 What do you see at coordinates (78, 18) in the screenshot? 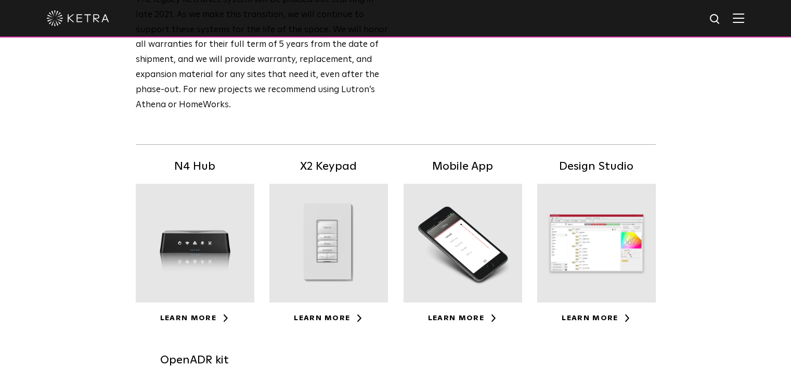
I see `img: ketra-logo-2019-white` at bounding box center [78, 18].